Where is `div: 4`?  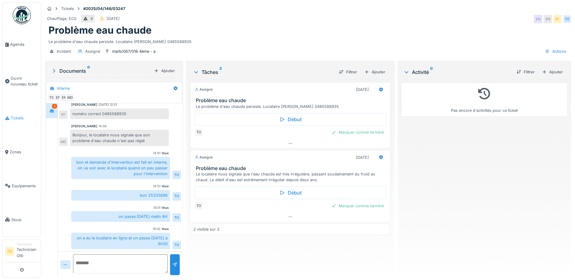
div: 4 is located at coordinates (92, 18).